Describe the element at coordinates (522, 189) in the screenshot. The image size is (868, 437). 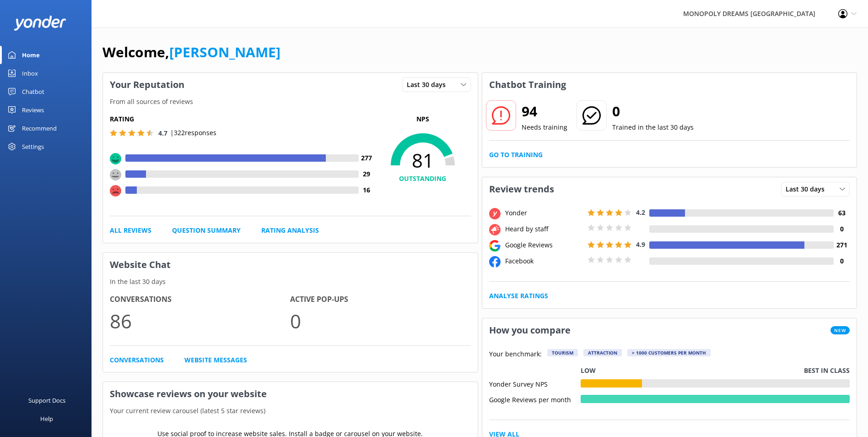
I see `h3: Review trends` at that location.